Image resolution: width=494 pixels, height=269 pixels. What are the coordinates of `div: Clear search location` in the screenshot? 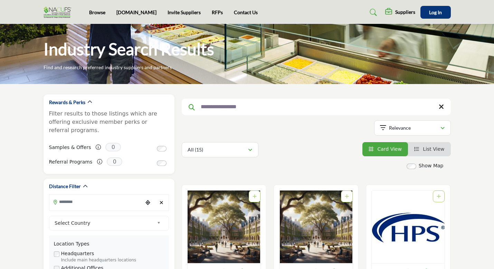 It's located at (162, 203).